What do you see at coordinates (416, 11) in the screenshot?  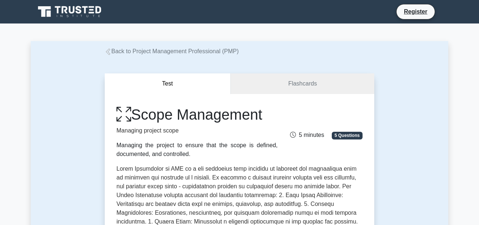 I see `a: Register` at bounding box center [416, 11].